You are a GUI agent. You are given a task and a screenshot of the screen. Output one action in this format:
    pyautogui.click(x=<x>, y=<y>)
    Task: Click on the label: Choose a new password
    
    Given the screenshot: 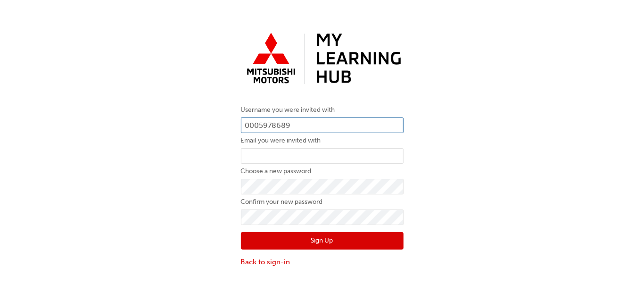 What is the action you would take?
    pyautogui.click(x=322, y=171)
    